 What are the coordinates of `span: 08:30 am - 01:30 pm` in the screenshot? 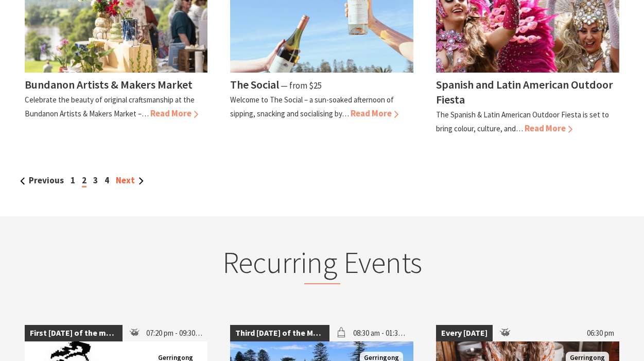 It's located at (381, 333).